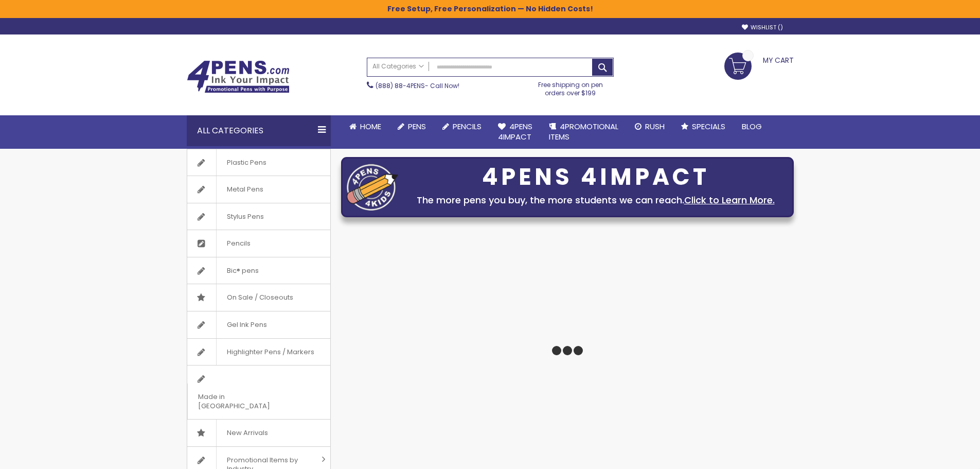 The image size is (980, 469). I want to click on a: Plastic Pens, so click(259, 163).